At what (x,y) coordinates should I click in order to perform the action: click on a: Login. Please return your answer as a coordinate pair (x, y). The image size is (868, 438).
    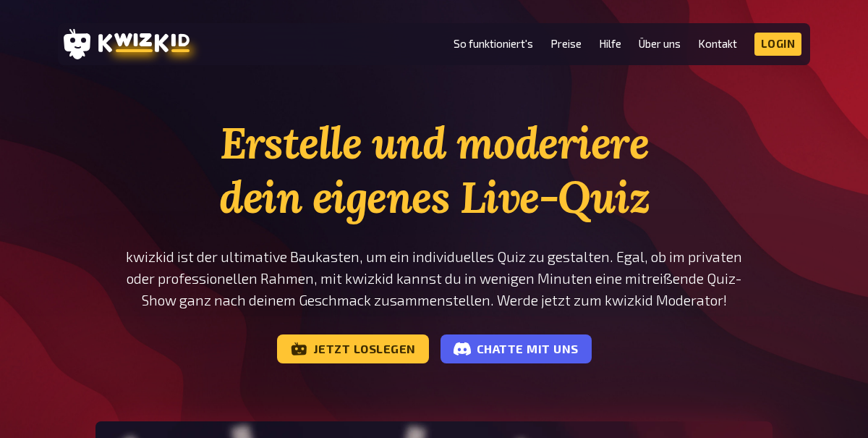
    Looking at the image, I should click on (778, 44).